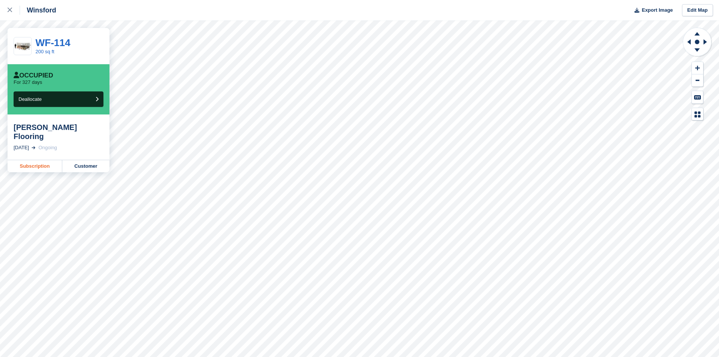  Describe the element at coordinates (34, 148) in the screenshot. I see `img: arrow-right-light-icn-cde0832a797a2874e46488d9cf13f60e5c3a73dbe684e267c42b8395dfbc2abf.svg` at that location.